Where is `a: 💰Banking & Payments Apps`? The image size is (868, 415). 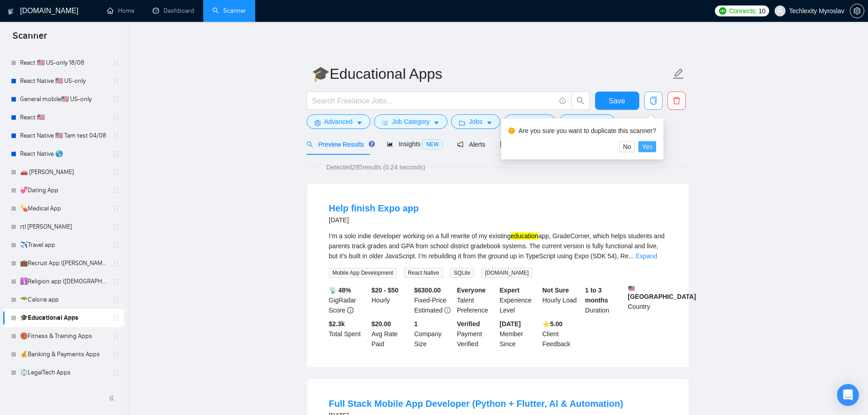 a: 💰Banking & Payments Apps is located at coordinates (63, 354).